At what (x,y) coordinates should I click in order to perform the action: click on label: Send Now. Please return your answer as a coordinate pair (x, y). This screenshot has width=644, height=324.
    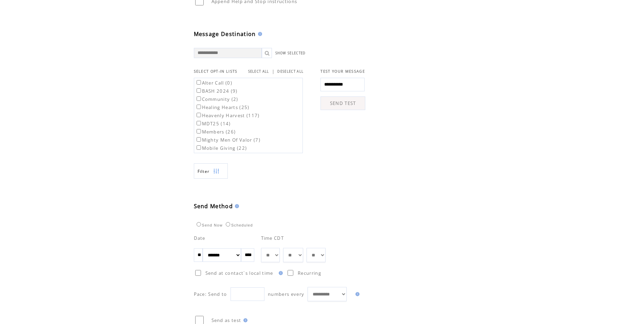
    Looking at the image, I should click on (209, 225).